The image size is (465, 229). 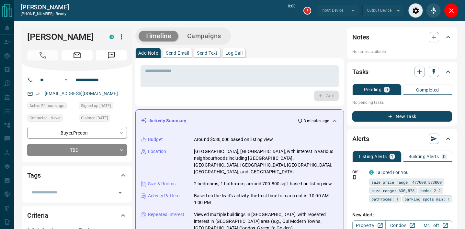 I want to click on h2: Notes, so click(x=361, y=37).